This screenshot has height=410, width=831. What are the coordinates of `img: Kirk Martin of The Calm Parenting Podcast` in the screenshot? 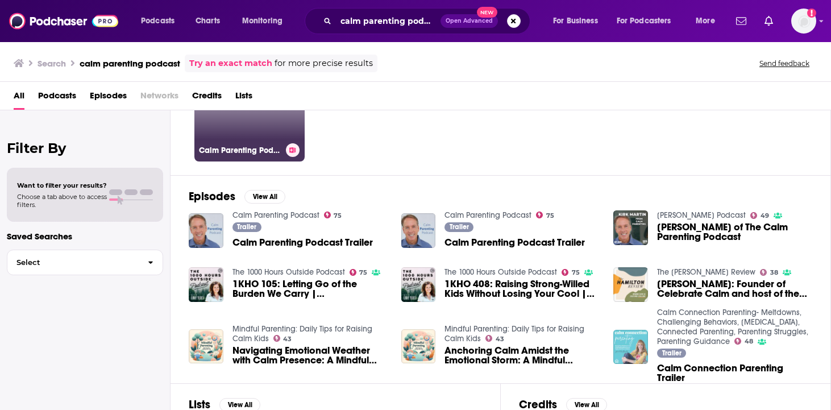 It's located at (630, 227).